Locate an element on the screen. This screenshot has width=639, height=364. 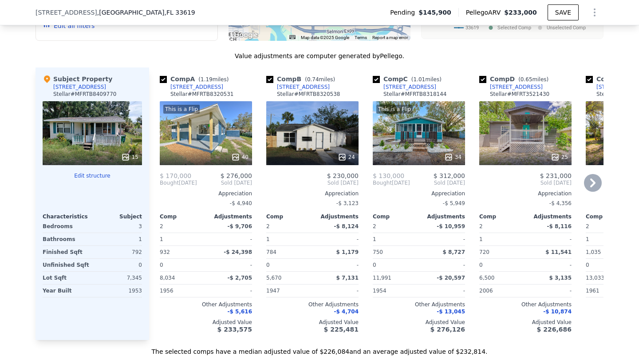
div: 3 is located at coordinates (118, 226).